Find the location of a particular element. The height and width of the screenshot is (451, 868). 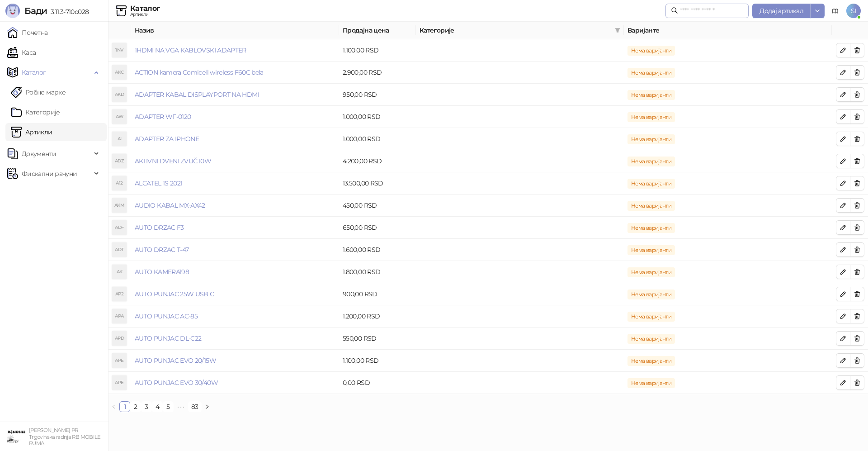

a: 83 is located at coordinates (195, 407).